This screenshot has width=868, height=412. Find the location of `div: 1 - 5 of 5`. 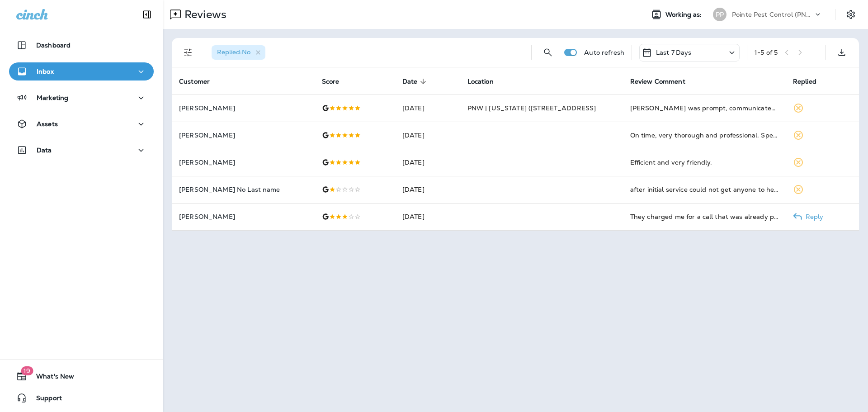

div: 1 - 5 of 5 is located at coordinates (766, 53).